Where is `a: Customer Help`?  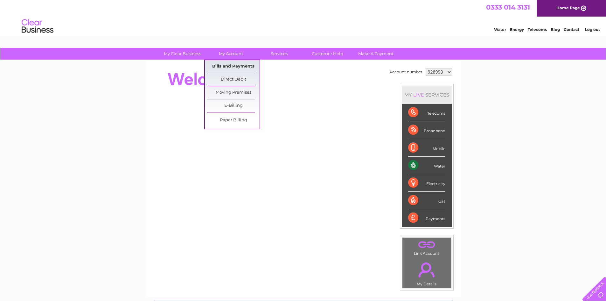
a: Customer Help is located at coordinates (327, 53).